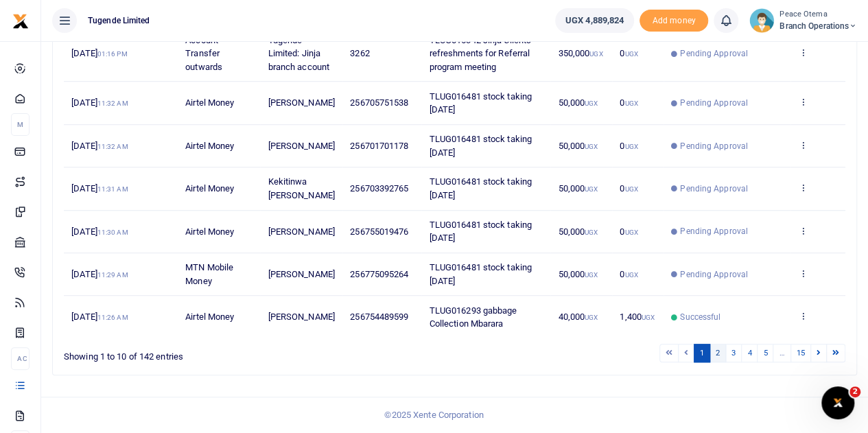  Describe the element at coordinates (113, 274) in the screenshot. I see `small: 11:29 AM` at that location.